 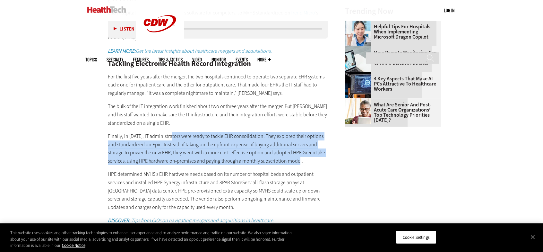 I want to click on img: Desktop monitor with brain AI concept, so click(x=358, y=85).